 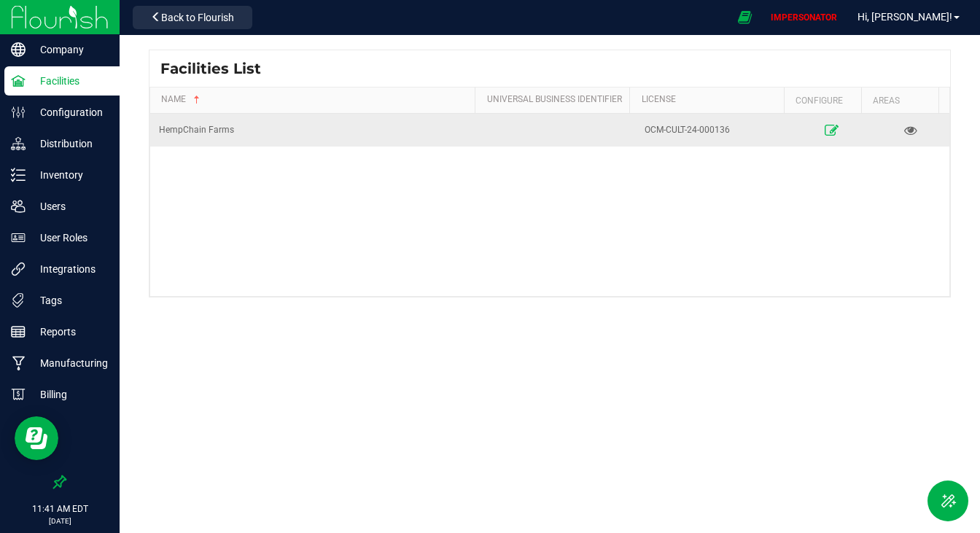 I want to click on label: Pin the sidebar to full width on large screens, so click(x=60, y=482).